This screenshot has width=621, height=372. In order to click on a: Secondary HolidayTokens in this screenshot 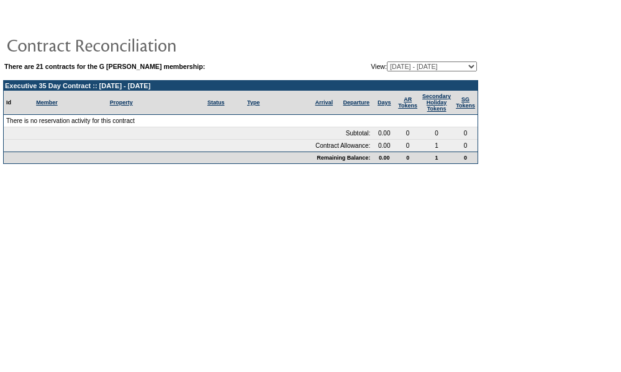, I will do `click(436, 102)`.